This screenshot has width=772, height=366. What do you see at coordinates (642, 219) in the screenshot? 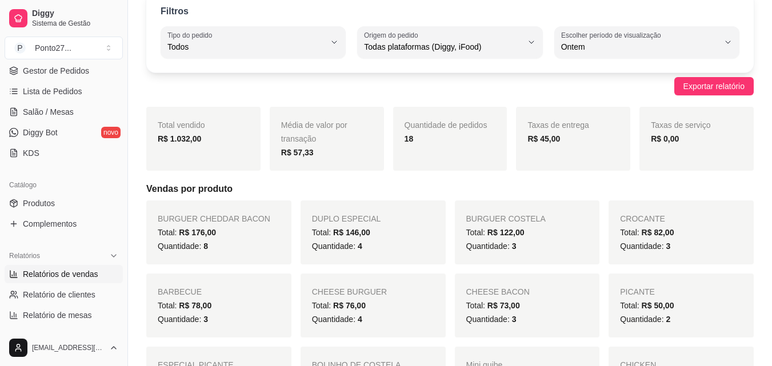
I see `span: CROCANTE` at bounding box center [642, 219].